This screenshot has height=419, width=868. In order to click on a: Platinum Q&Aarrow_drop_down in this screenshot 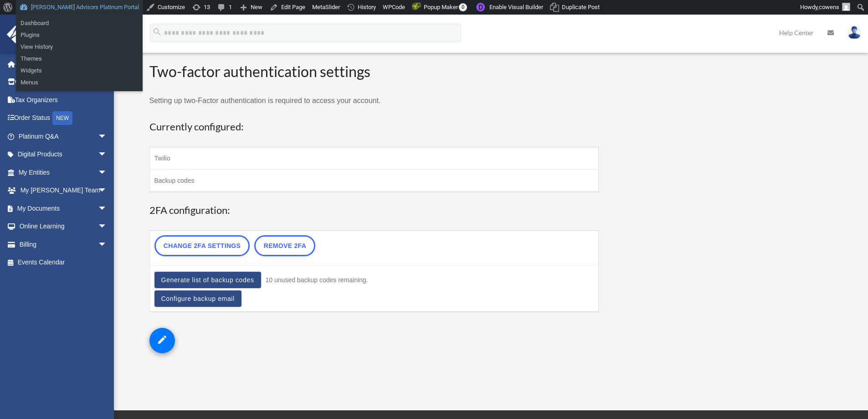, I will do `click(64, 136)`.